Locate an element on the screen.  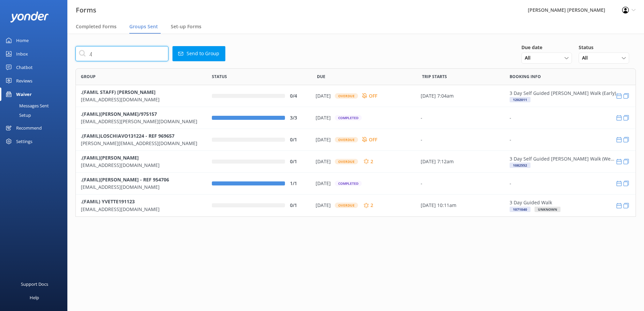
span: Set-up Forms is located at coordinates (186, 26).